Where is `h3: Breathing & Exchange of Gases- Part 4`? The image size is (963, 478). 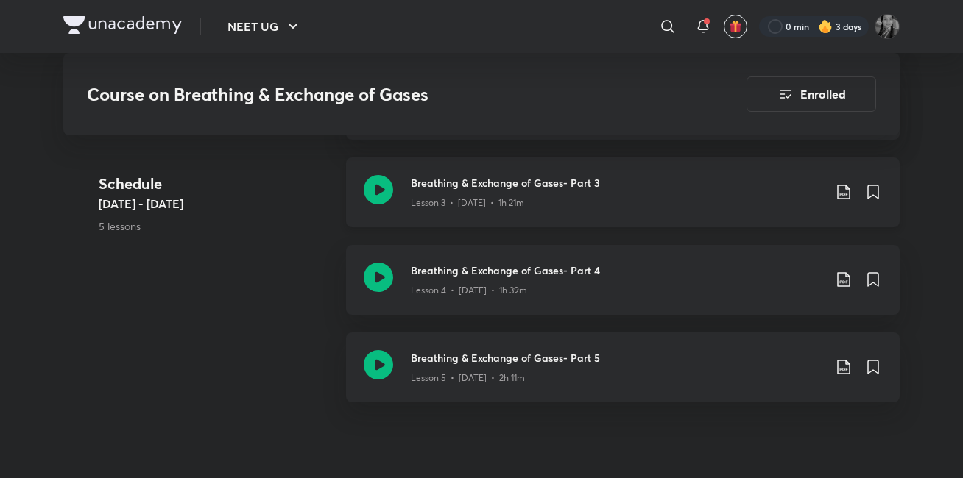 h3: Breathing & Exchange of Gases- Part 4 is located at coordinates (617, 270).